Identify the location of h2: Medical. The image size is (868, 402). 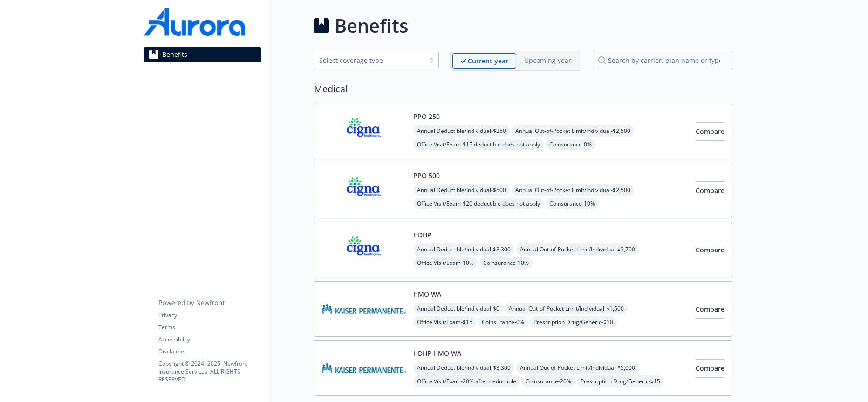
(523, 89).